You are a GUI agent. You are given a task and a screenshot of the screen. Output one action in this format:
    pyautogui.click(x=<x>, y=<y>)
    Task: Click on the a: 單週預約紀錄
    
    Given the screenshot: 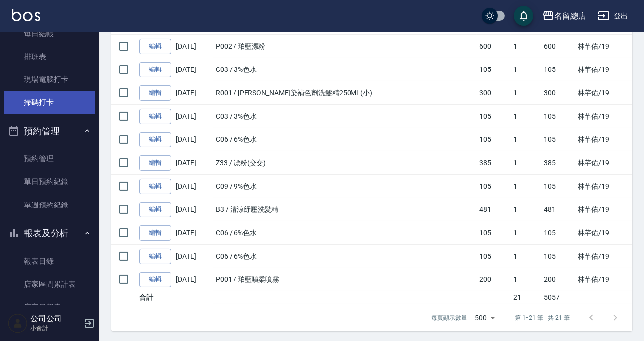 What is the action you would take?
    pyautogui.click(x=49, y=205)
    